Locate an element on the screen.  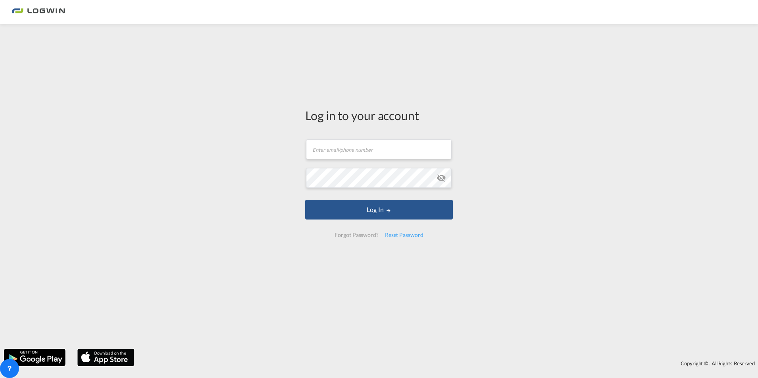
button: LOGIN is located at coordinates (379, 210).